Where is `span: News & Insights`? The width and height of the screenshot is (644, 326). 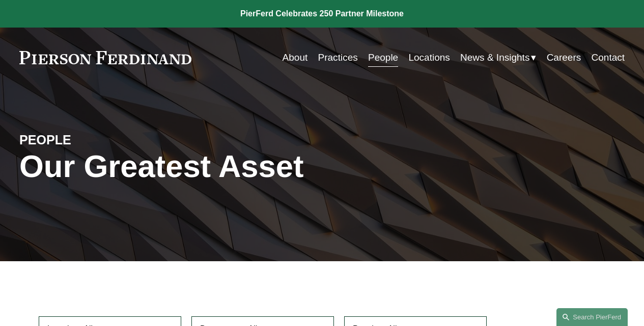 span: News & Insights is located at coordinates (495, 58).